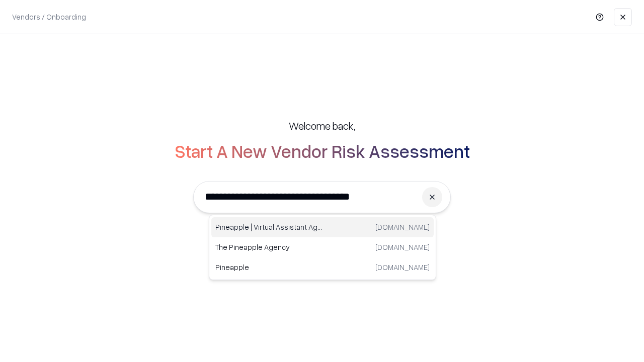 This screenshot has width=644, height=362. What do you see at coordinates (269, 267) in the screenshot?
I see `p: Pineapple` at bounding box center [269, 267].